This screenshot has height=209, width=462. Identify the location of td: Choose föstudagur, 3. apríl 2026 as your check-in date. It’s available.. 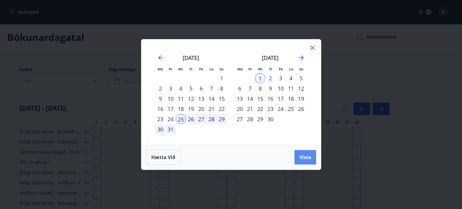
(280, 78).